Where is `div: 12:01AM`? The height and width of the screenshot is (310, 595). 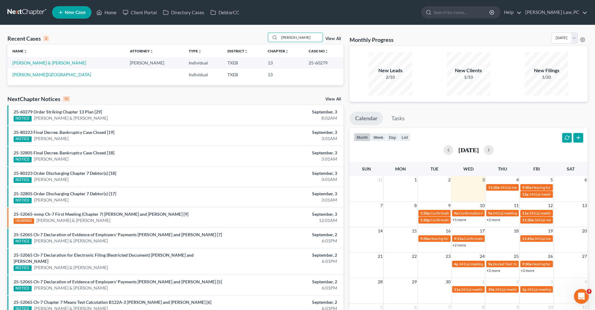
div: 12:01AM is located at coordinates (285, 220).